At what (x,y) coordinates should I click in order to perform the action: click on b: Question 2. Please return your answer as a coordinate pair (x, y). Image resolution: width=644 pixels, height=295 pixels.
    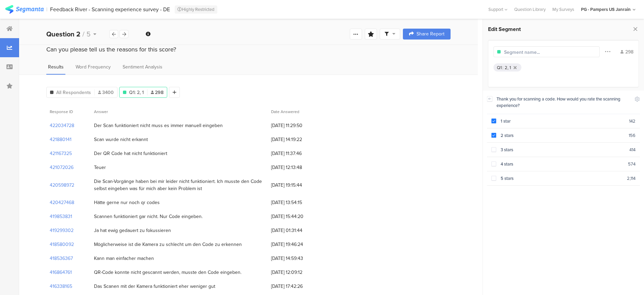
    Looking at the image, I should click on (63, 34).